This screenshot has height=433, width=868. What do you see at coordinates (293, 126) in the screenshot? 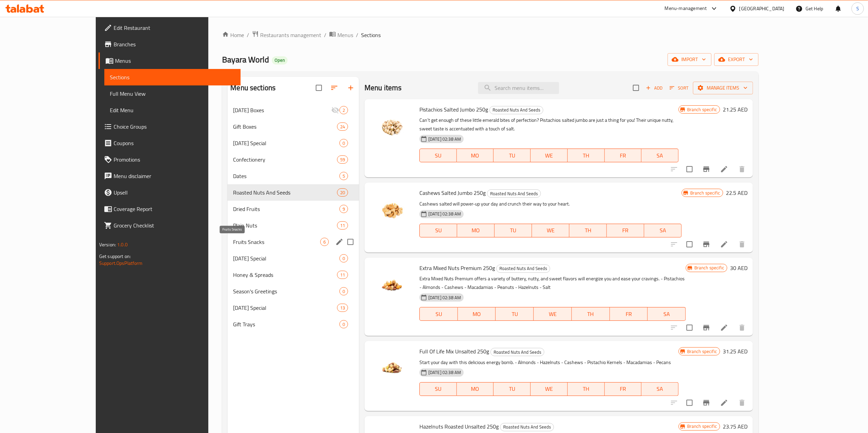
I see `div: Gift Boxes24` at bounding box center [293, 126].